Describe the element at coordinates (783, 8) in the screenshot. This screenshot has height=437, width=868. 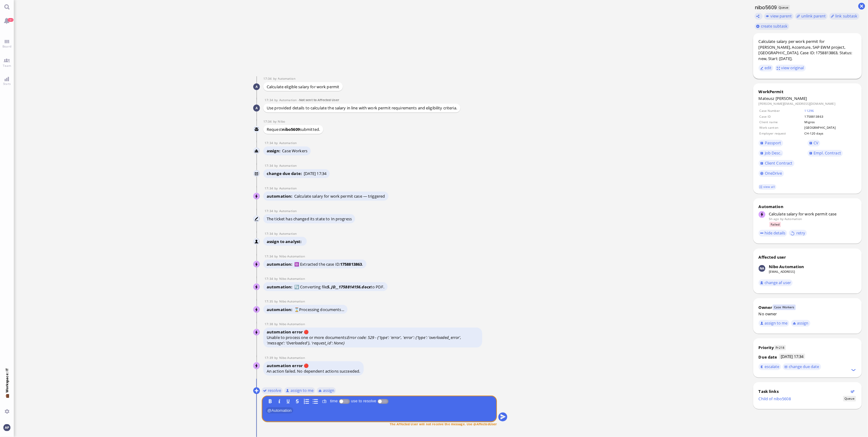
I see `span: Queue` at that location.